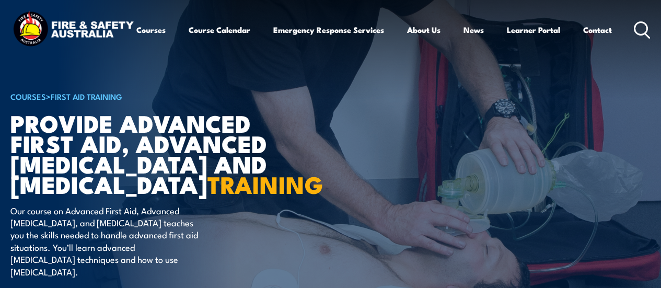 The image size is (661, 288). Describe the element at coordinates (597, 30) in the screenshot. I see `a: Contact` at that location.